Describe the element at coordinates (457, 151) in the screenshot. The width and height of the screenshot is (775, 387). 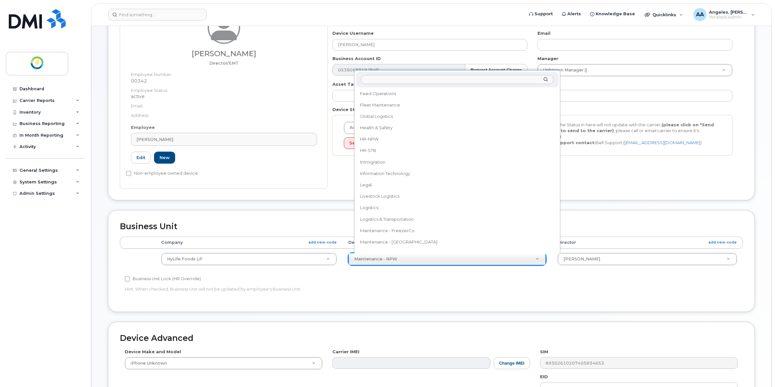
I see `div: HR-STB` at that location.